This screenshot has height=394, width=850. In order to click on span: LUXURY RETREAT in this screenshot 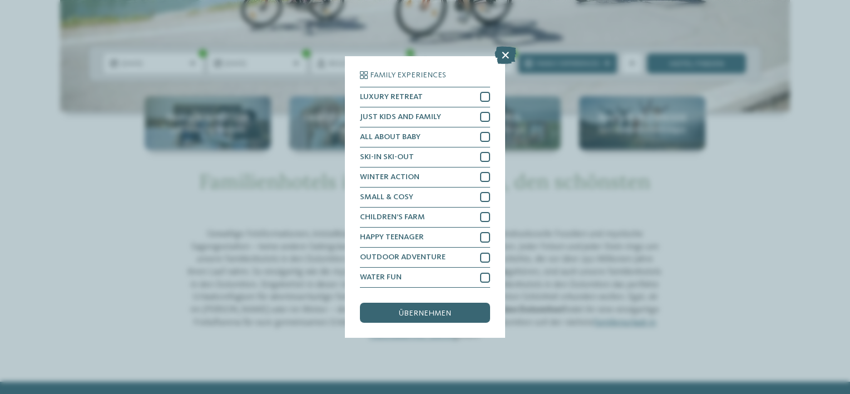, I will do `click(391, 97)`.